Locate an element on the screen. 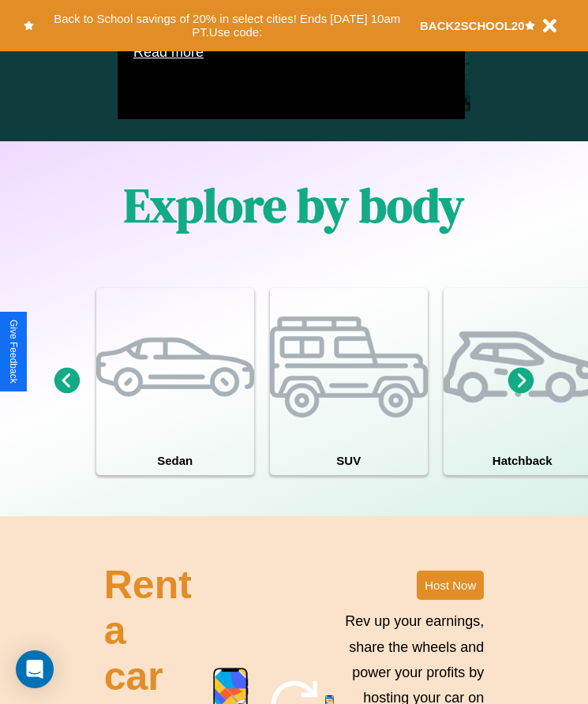 Image resolution: width=588 pixels, height=704 pixels. h1: Explore by body is located at coordinates (294, 205).